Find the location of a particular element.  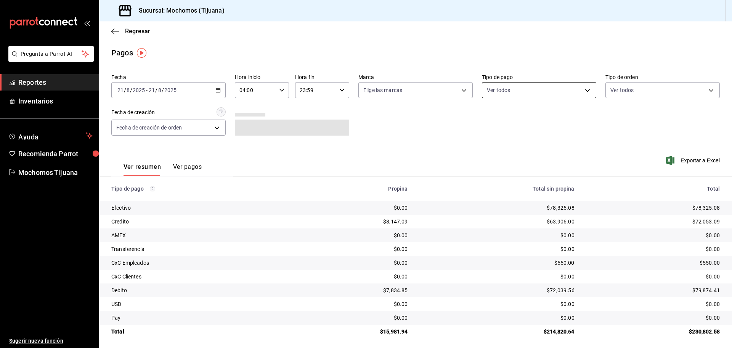

span: Elige las marcas is located at coordinates (383, 90).